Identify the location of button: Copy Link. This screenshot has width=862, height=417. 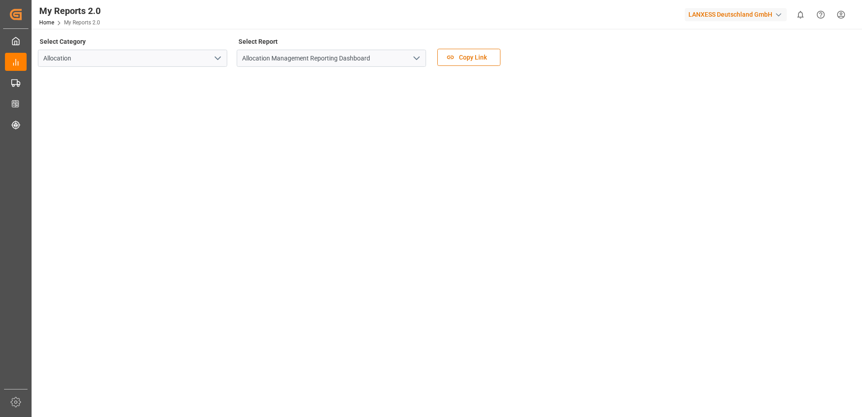
(469, 57).